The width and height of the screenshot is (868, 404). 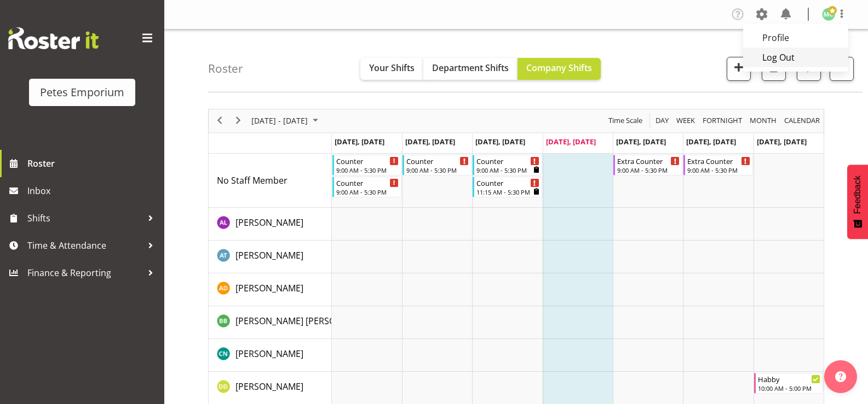 I want to click on div: No Staff Member"s event - Extra Counter Begin From Friday, October 3, 2025 at 9:00:00 AM GMT+13:0..., so click(x=648, y=165).